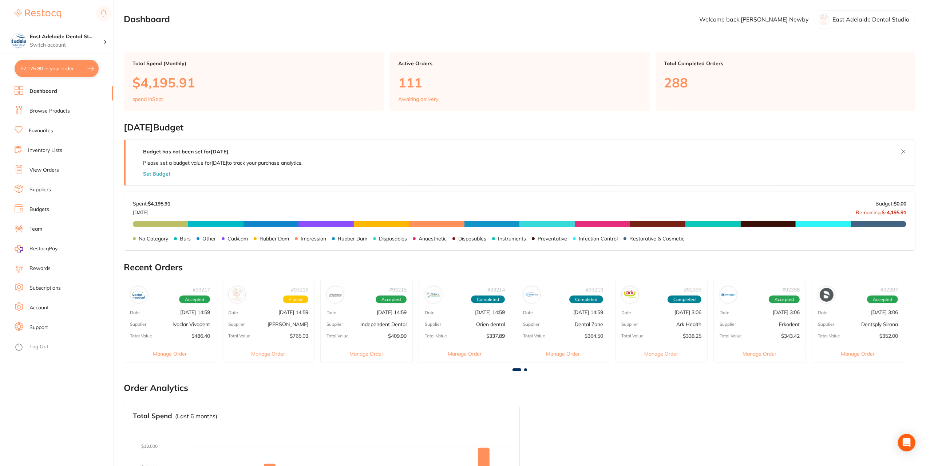 This screenshot has width=930, height=466. I want to click on img: Dentsply Sirona, so click(827, 295).